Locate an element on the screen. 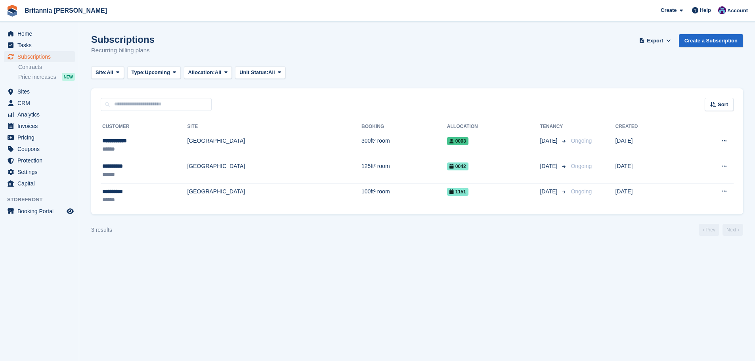  nav: Page is located at coordinates (721, 230).